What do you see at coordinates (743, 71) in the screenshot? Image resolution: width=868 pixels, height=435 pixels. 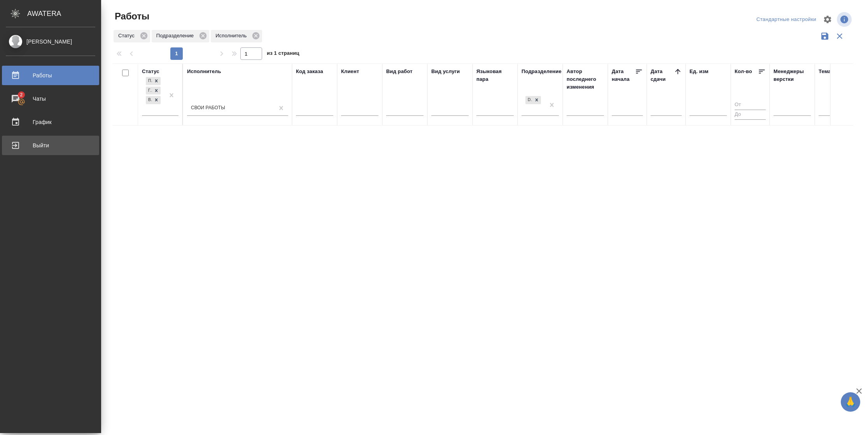 I see `div: Кол-во` at bounding box center [743, 71].